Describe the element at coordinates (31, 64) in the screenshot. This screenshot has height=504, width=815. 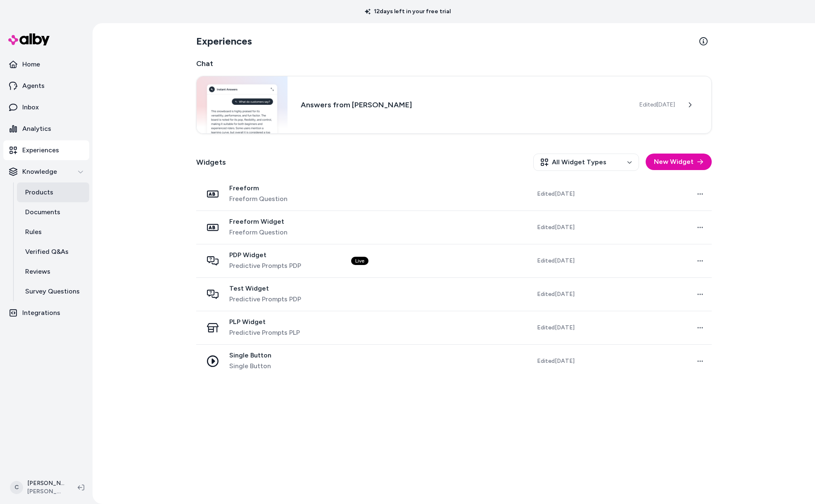
I see `p: Home` at that location.